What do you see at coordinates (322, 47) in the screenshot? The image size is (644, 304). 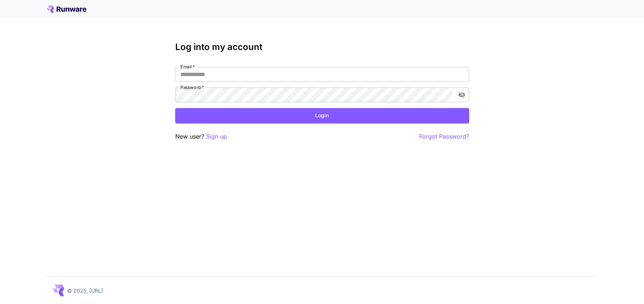 I see `h3: Log into my account` at bounding box center [322, 47].